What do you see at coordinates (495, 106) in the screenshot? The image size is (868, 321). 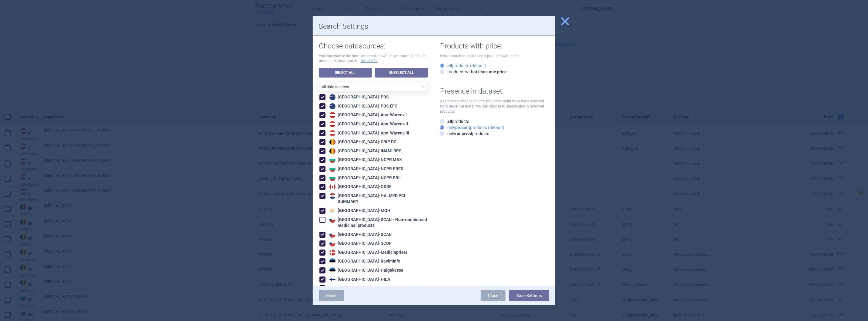 I see `p: As datasets change in time, products might have been removed from newer versions. You can choose ...` at bounding box center [495, 106].